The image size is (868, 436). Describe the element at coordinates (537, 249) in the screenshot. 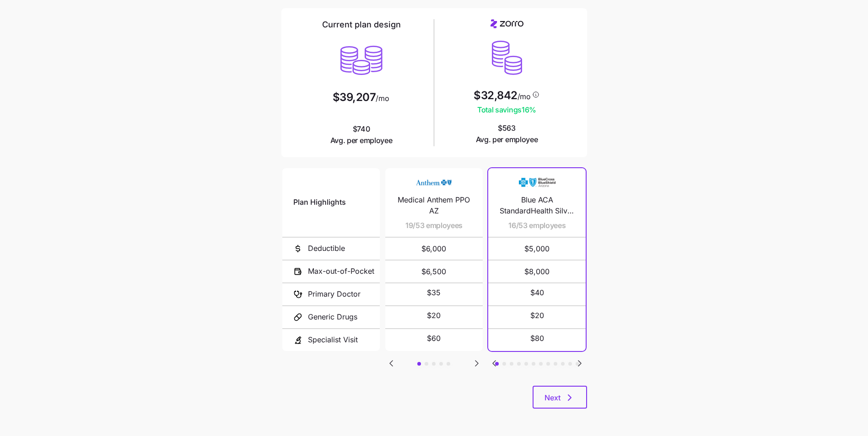

I see `span: $5,000` at that location.